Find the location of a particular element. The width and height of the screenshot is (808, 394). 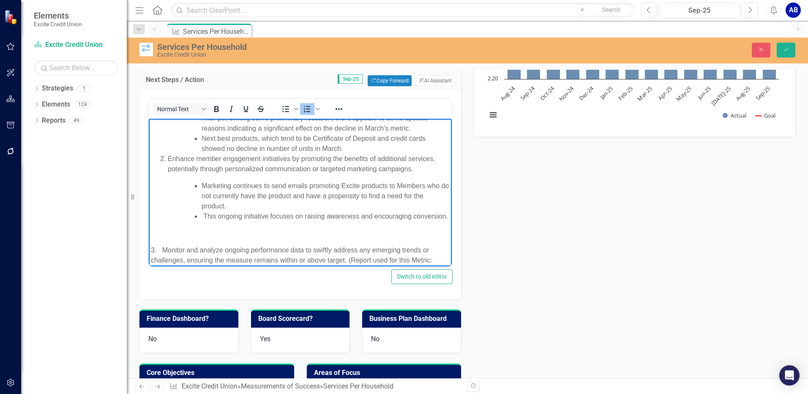

span: Elements is located at coordinates (58, 16).